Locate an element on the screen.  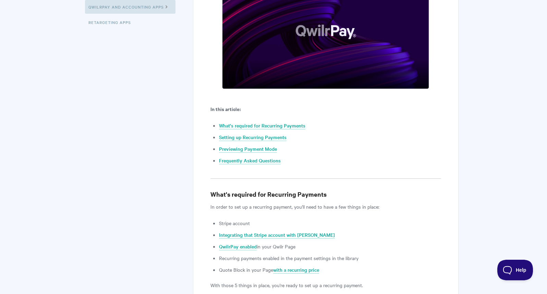
a: Setting up Recurring Payments is located at coordinates (253, 137).